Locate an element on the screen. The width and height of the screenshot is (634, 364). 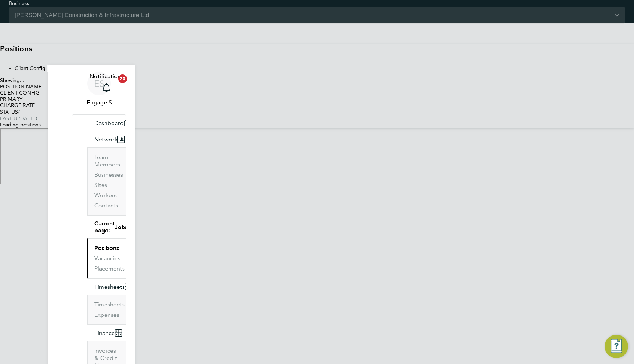
input: Search for... is located at coordinates (79, 68).